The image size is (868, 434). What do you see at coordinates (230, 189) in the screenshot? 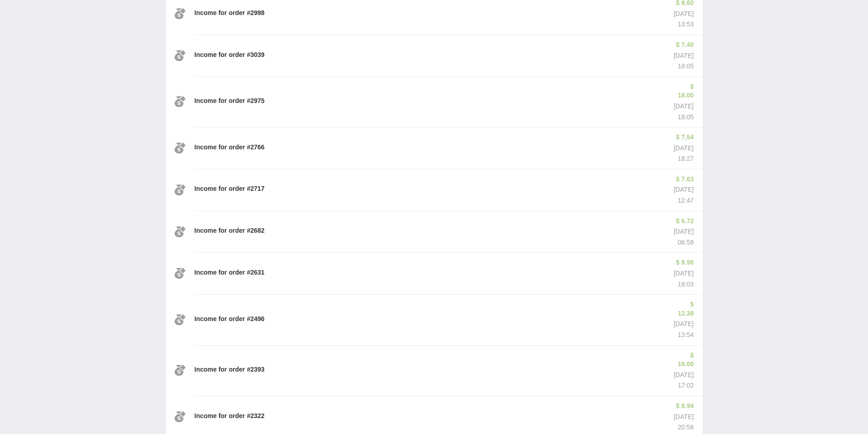
I see `p: Income for order #2717` at bounding box center [230, 189].